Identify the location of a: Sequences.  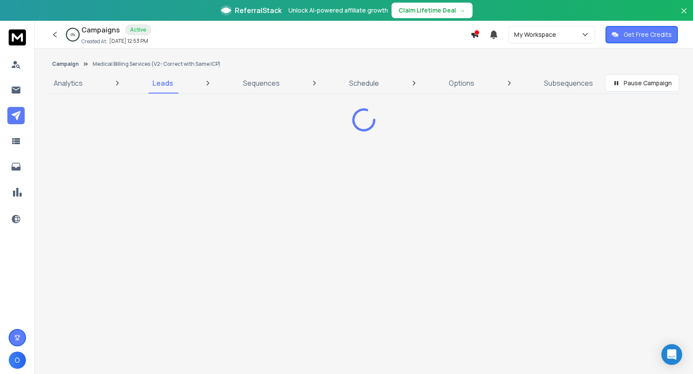
(261, 83).